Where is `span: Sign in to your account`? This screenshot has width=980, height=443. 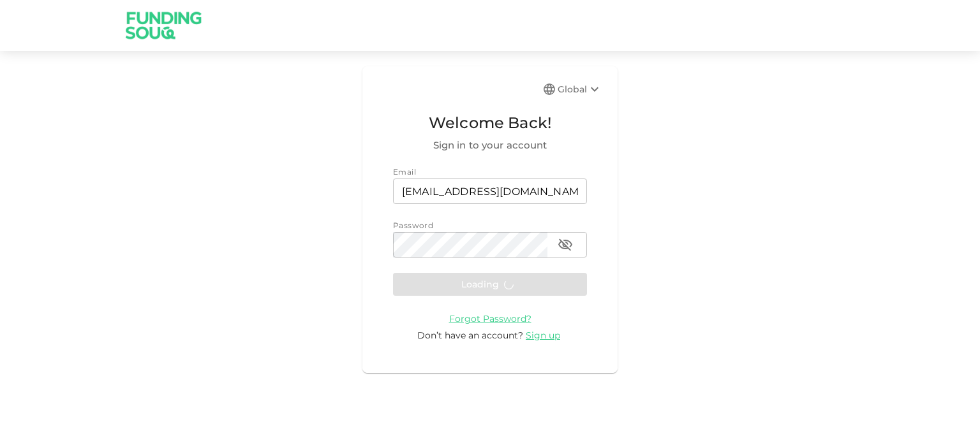
span: Sign in to your account is located at coordinates (490, 145).